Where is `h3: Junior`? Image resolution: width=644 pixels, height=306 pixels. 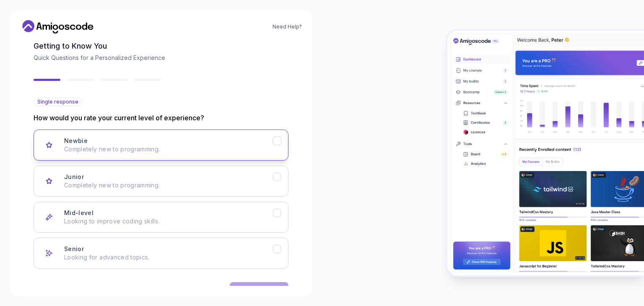
h3: Junior is located at coordinates (74, 177).